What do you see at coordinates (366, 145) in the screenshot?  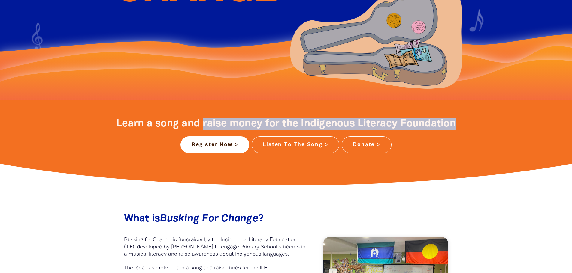 I see `a: Donate >` at bounding box center [366, 145].